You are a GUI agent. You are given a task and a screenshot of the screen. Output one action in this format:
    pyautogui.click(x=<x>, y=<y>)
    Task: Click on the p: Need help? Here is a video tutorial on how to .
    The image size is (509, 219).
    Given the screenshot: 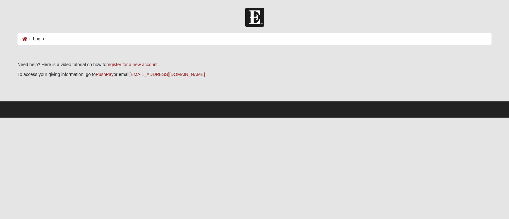 What is the action you would take?
    pyautogui.click(x=254, y=65)
    